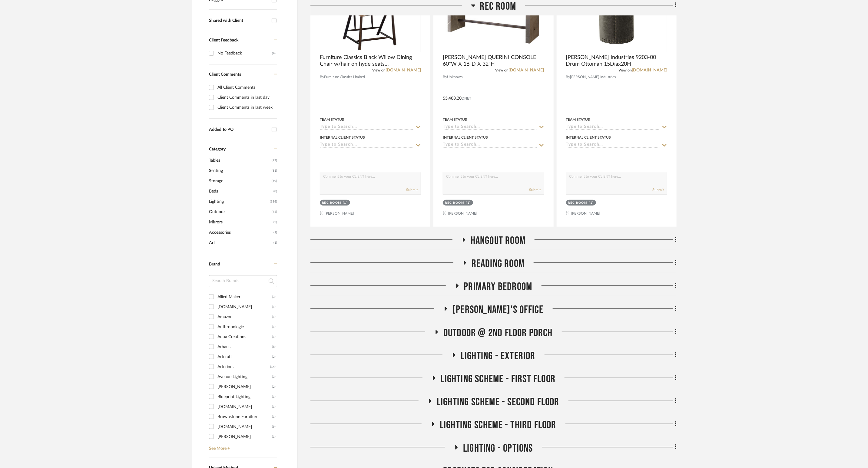 This screenshot has width=868, height=468. Describe the element at coordinates (245, 337) in the screenshot. I see `div: Aqua Creations` at that location.